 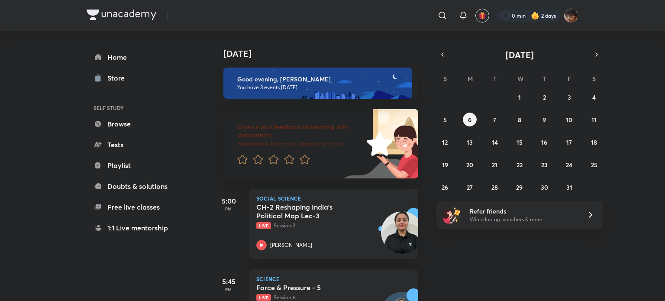 I want to click on abbr: October 25, 2025, so click(x=594, y=164).